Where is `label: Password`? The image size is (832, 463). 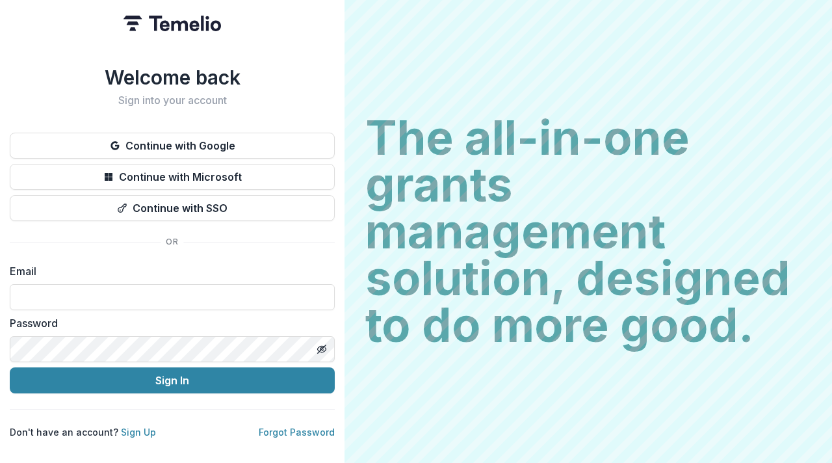
label: Password is located at coordinates (168, 323).